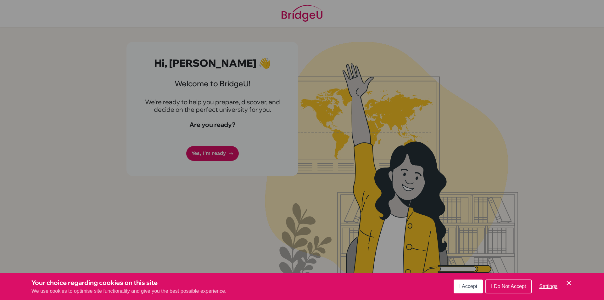 This screenshot has width=604, height=300. What do you see at coordinates (569, 283) in the screenshot?
I see `button: Save and close` at bounding box center [569, 283].